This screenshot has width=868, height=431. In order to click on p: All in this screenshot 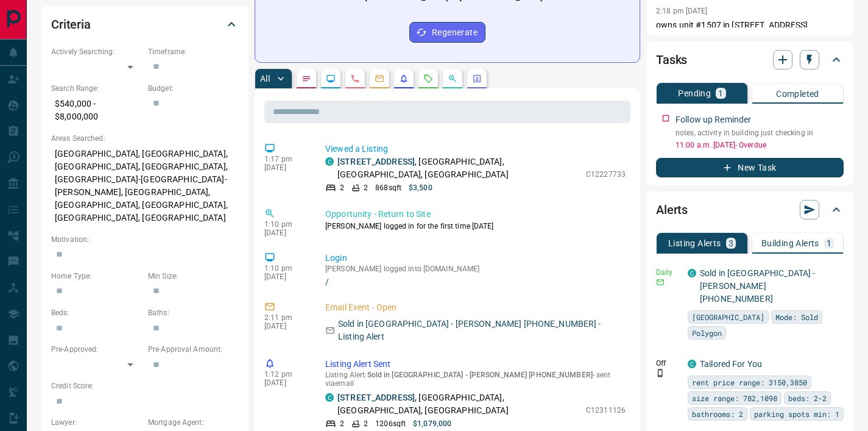, I will do `click(265, 79)`.